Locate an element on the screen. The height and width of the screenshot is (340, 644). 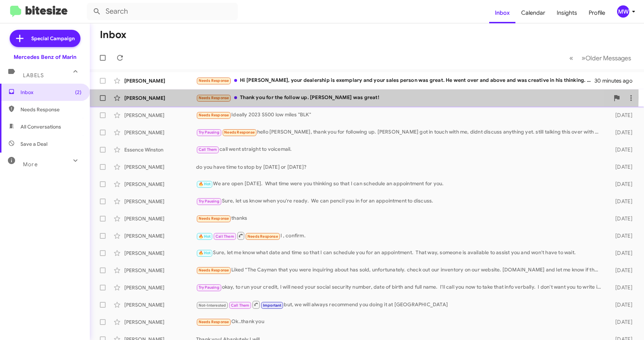
div: okay, to run your credit, I will need your social security number, date of birth and full name. I... is located at coordinates (400, 287).